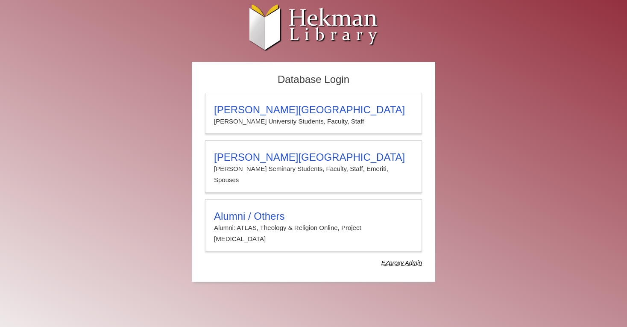 This screenshot has width=627, height=327. I want to click on h2: Database Login, so click(313, 79).